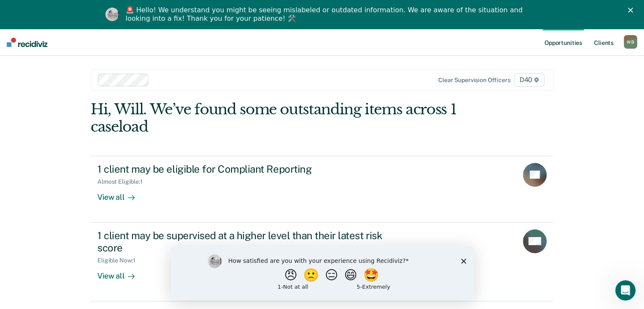  Describe the element at coordinates (120, 29) in the screenshot. I see `button: 1` at that location.